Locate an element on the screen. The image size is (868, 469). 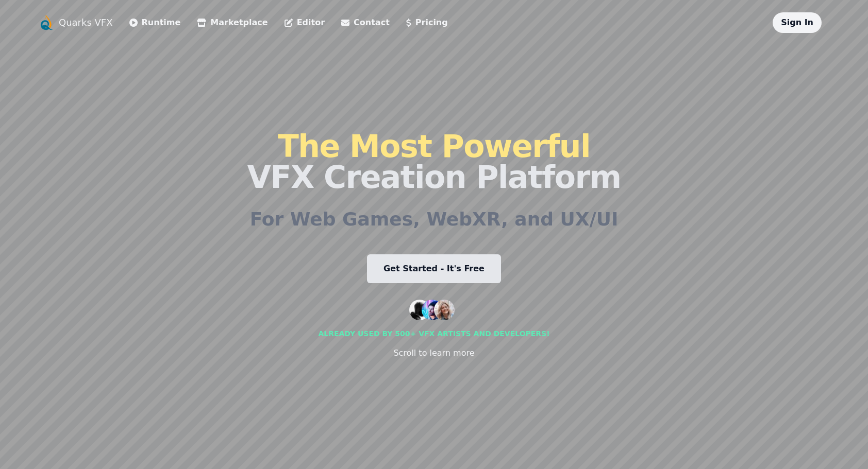
a: Contact is located at coordinates (366, 22).